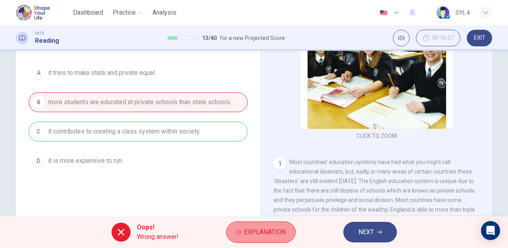 The height and width of the screenshot is (248, 508). I want to click on h1: Reading, so click(47, 41).